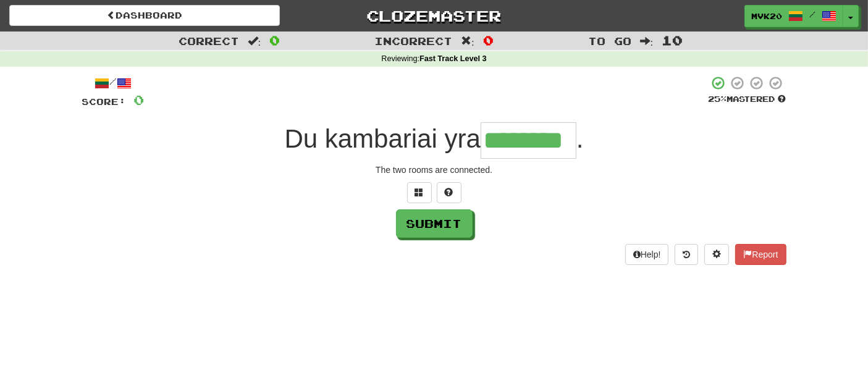  I want to click on div: The two rooms are connected., so click(434, 170).